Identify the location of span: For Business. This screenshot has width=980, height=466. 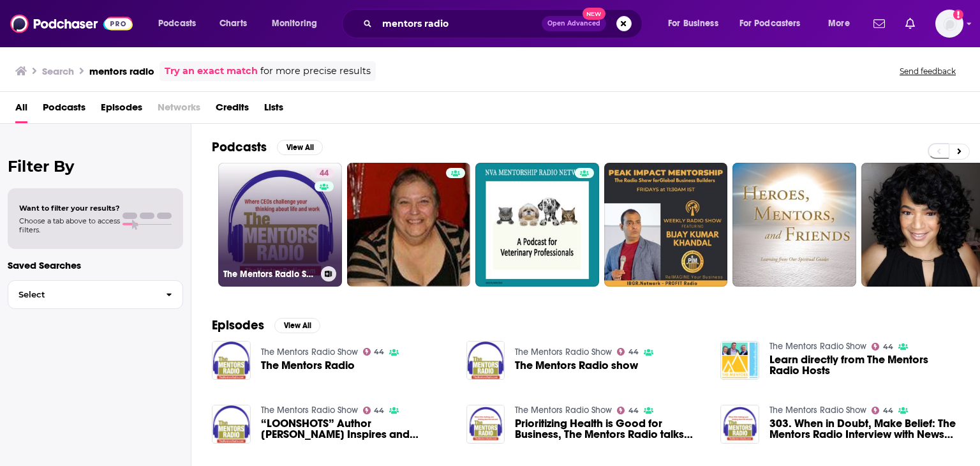
(693, 24).